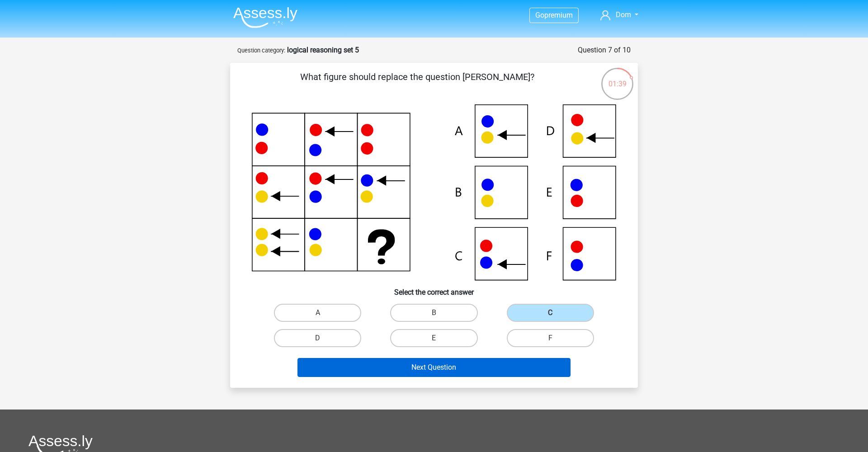  Describe the element at coordinates (261, 50) in the screenshot. I see `small: Question category:` at that location.